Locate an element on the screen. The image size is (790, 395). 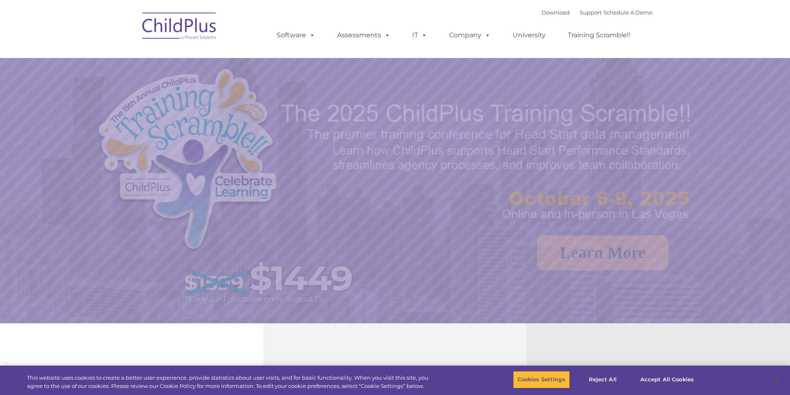
img: ChildPlus by Procare Solutions is located at coordinates (180, 27).